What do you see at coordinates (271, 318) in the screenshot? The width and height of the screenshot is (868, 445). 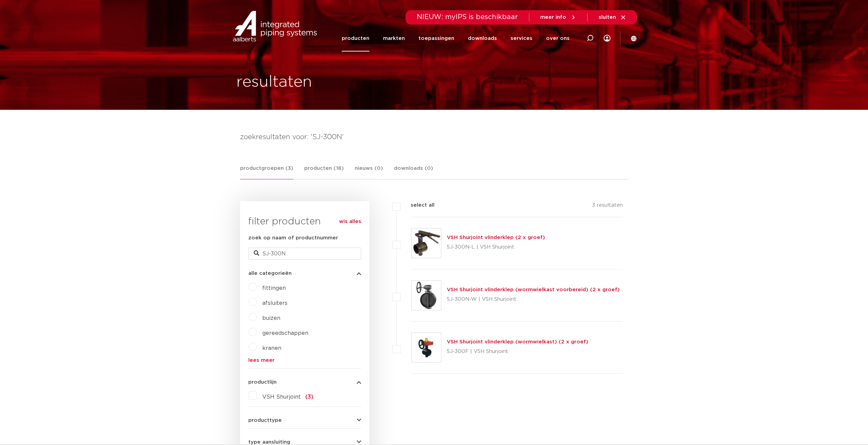 I see `a: buizen` at bounding box center [271, 318].